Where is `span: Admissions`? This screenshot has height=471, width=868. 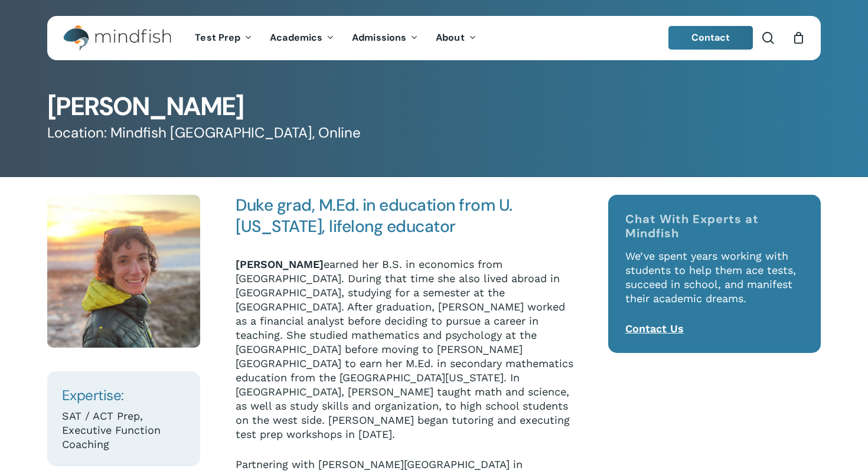 span: Admissions is located at coordinates (379, 37).